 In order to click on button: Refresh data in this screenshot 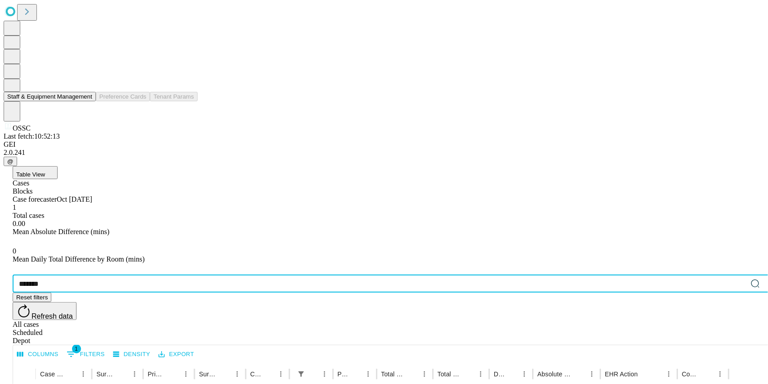, I will do `click(45, 311)`.